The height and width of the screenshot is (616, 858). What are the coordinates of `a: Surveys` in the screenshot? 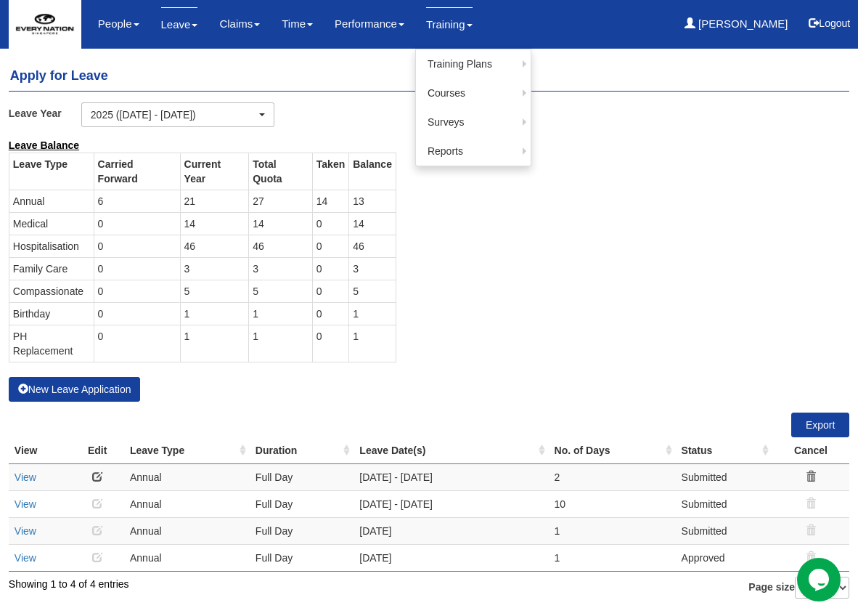 It's located at (473, 122).